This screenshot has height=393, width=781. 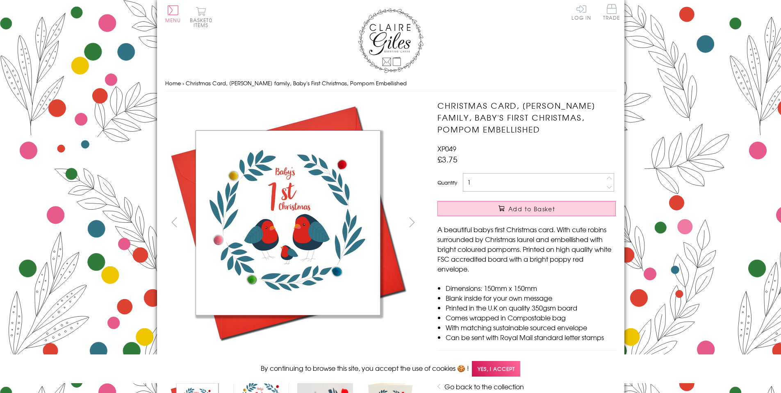 I want to click on a: Trade, so click(x=611, y=13).